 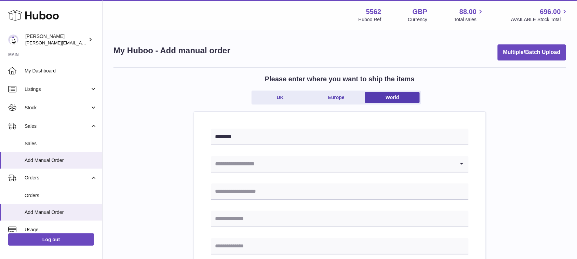 I want to click on span: 88.00, so click(x=468, y=12).